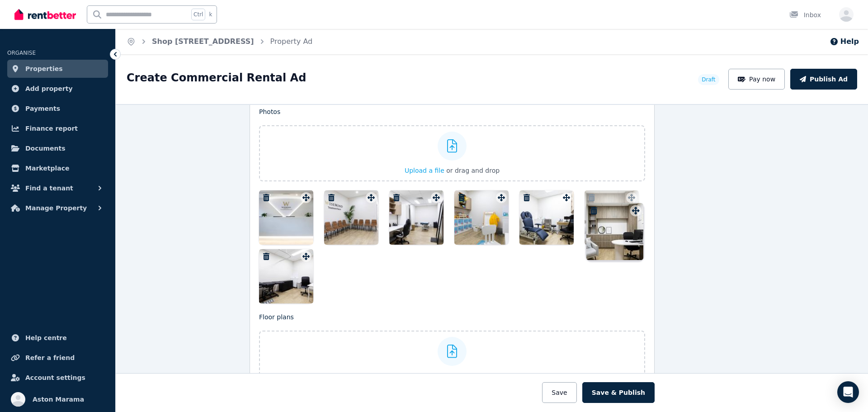 The height and width of the screenshot is (412, 868). Describe the element at coordinates (45, 148) in the screenshot. I see `span: Documents` at that location.